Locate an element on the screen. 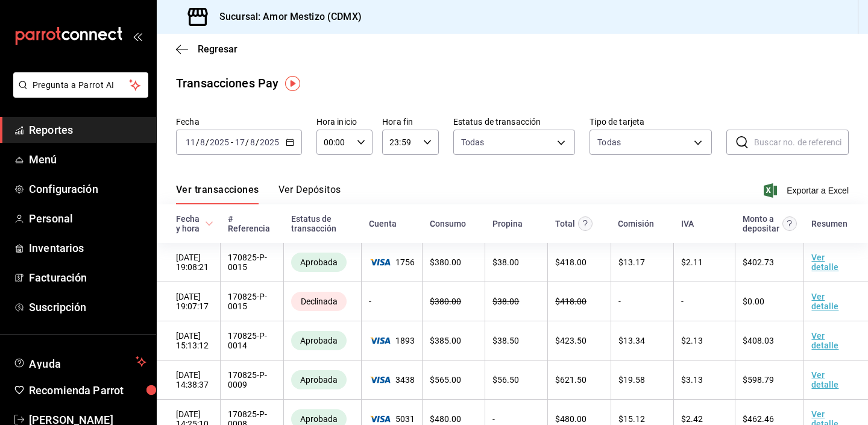 The height and width of the screenshot is (425, 868). span: Reportes is located at coordinates (88, 130).